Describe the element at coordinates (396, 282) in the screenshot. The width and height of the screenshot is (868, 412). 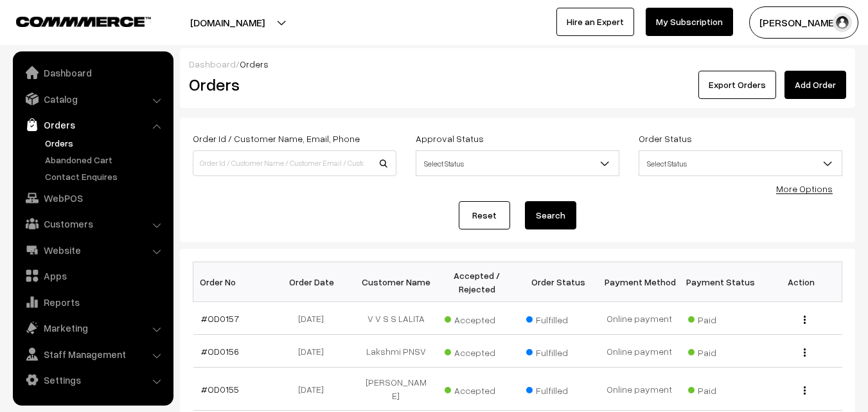
I see `th: Customer Name` at that location.